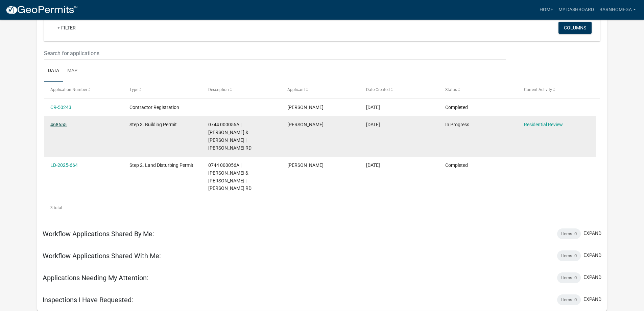 The height and width of the screenshot is (311, 644). I want to click on span: In Progress, so click(457, 125).